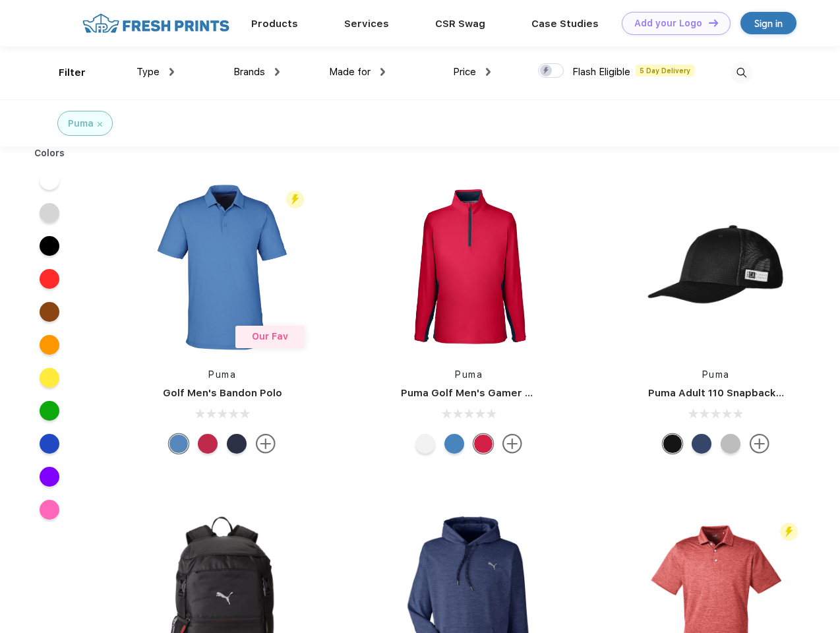  Describe the element at coordinates (179, 444) in the screenshot. I see `div: Lake Blue` at that location.